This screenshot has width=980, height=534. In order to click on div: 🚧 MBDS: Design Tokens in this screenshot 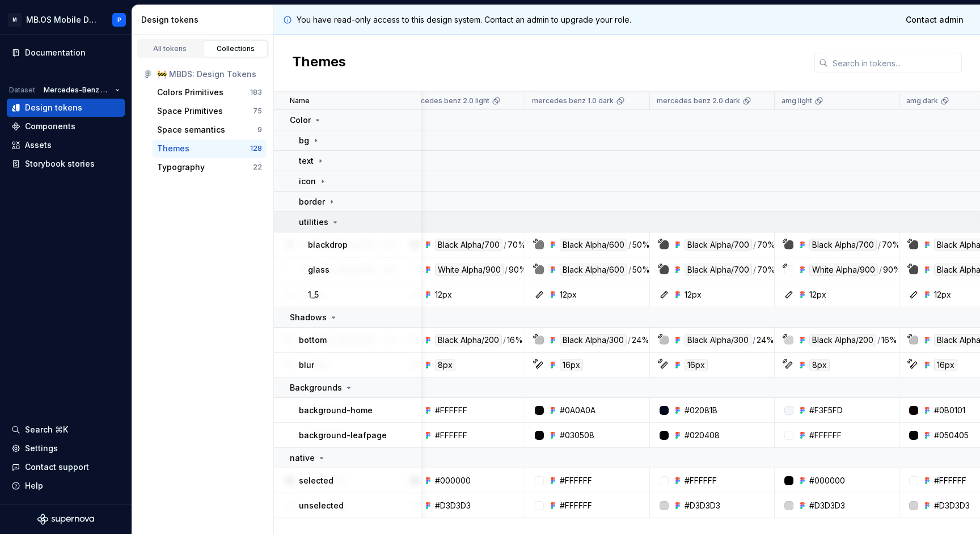, I will do `click(209, 74)`.